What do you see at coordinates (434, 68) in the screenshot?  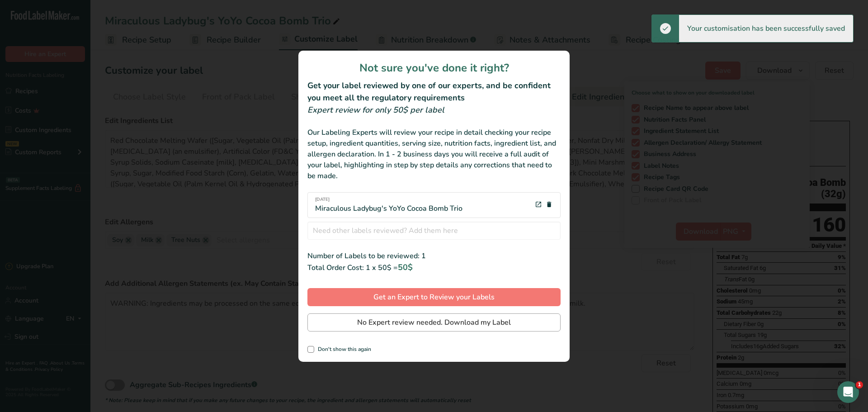 I see `h1: Not sure you've done it right?` at bounding box center [434, 68].